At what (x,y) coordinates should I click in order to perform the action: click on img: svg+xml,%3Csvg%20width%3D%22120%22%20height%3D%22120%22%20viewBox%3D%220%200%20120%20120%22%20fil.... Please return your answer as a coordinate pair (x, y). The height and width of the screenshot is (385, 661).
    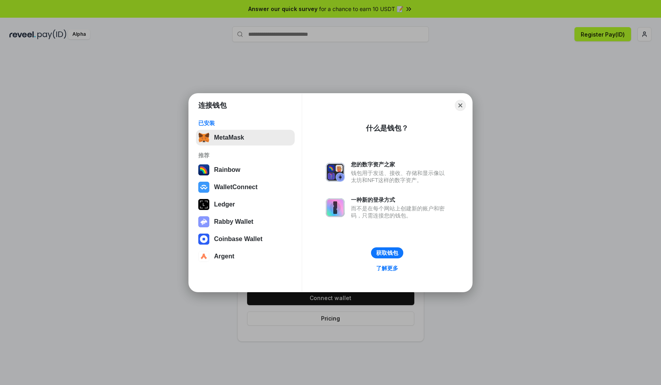
    Looking at the image, I should click on (204, 170).